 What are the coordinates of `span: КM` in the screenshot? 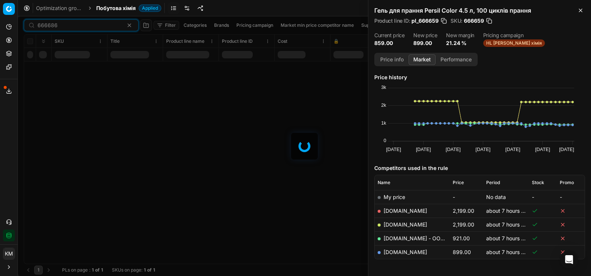 It's located at (9, 253).